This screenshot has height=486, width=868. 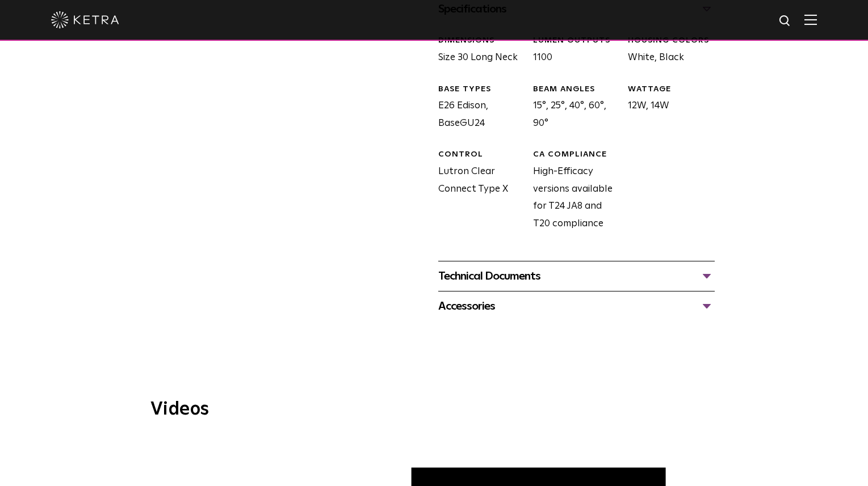 I want to click on div: Technical Documents, so click(x=576, y=276).